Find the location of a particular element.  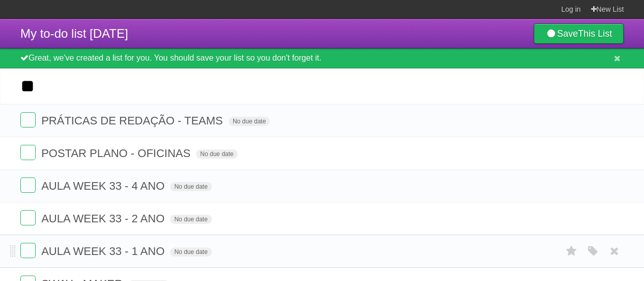

a: SaveThis List is located at coordinates (578, 34).